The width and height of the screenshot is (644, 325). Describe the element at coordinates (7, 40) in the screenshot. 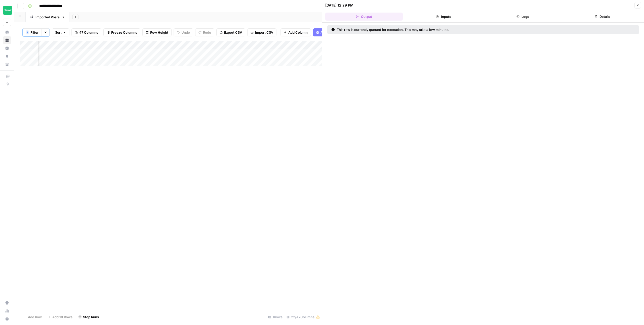

I see `a: Browse` at that location.